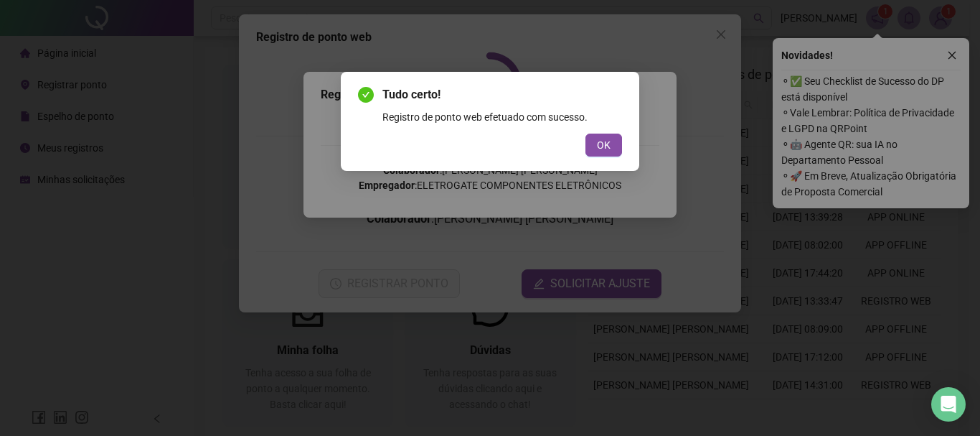 The height and width of the screenshot is (436, 980). I want to click on span: check-circle, so click(366, 95).